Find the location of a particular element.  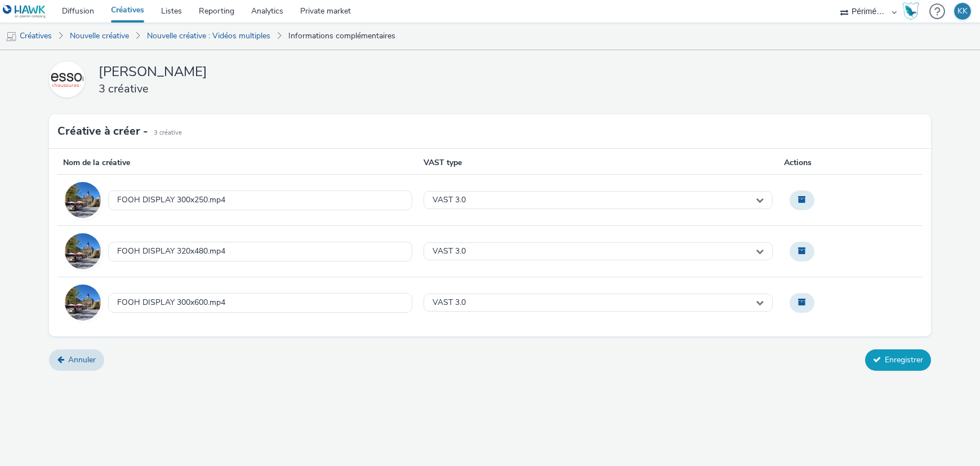

h3: 3 créative is located at coordinates (352, 88).